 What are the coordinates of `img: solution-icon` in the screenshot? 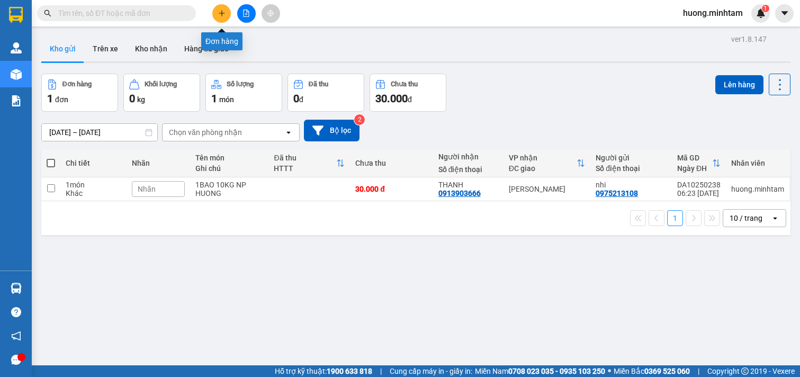 It's located at (16, 101).